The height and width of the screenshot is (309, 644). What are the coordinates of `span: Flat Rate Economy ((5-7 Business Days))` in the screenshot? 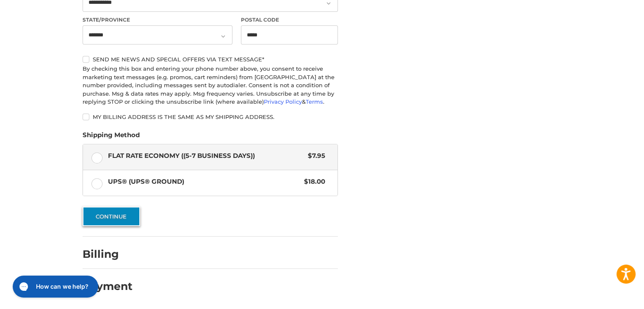 It's located at (206, 156).